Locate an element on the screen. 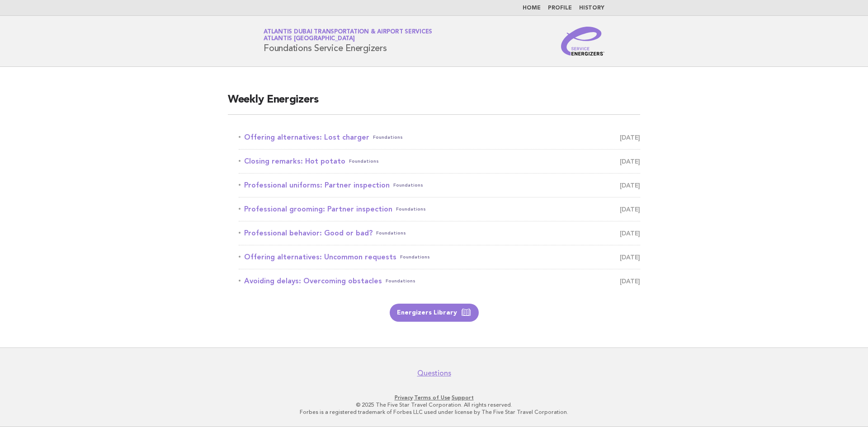 The height and width of the screenshot is (427, 868). p: © 2025 The Five Star Travel Corporation. All rights reserved. is located at coordinates (434, 405).